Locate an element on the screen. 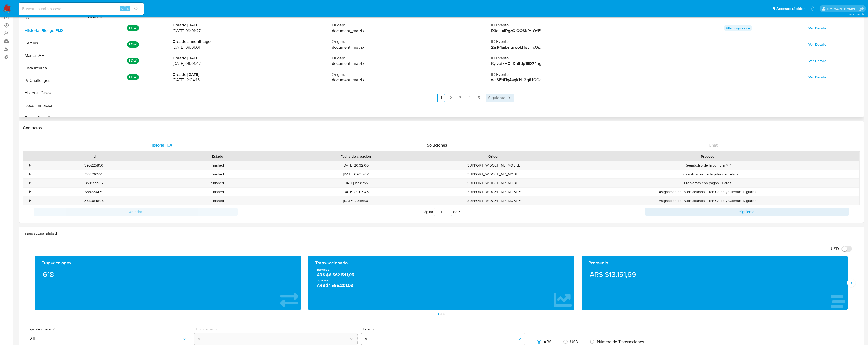 This screenshot has height=345, width=868. h1: Contactos is located at coordinates (441, 128).